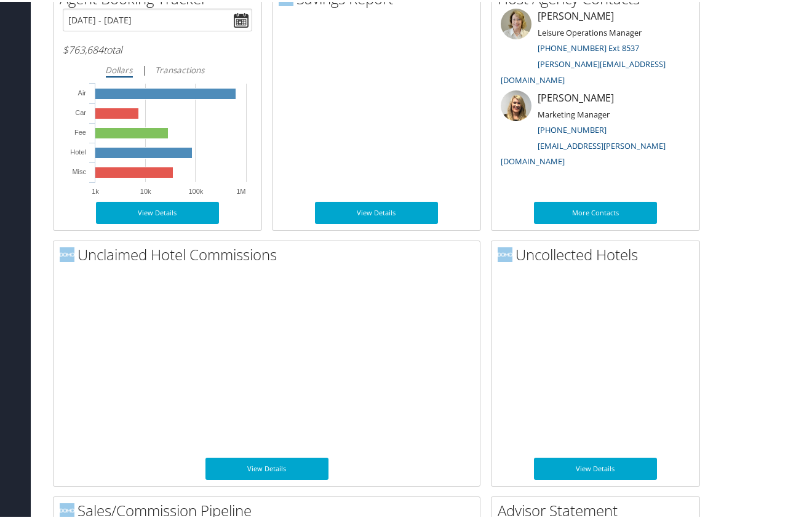 This screenshot has width=812, height=518. Describe the element at coordinates (241, 189) in the screenshot. I see `text: 1M` at that location.